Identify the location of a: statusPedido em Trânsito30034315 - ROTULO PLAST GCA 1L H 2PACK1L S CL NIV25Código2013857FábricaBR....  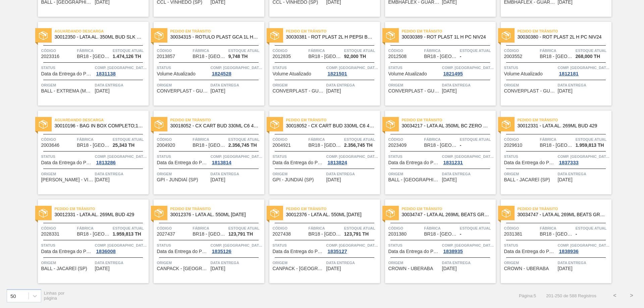
(206, 64).